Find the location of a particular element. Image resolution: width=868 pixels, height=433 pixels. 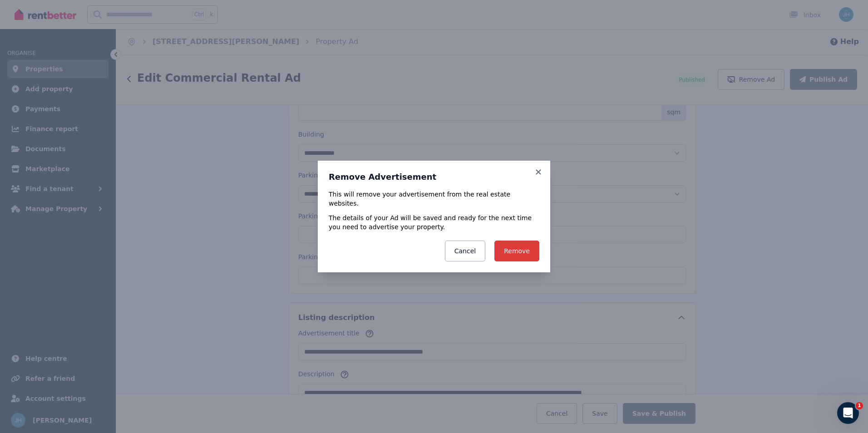

p: The details of your Ad will be saved and ready for the next time you need to advertise your prope... is located at coordinates (434, 223).